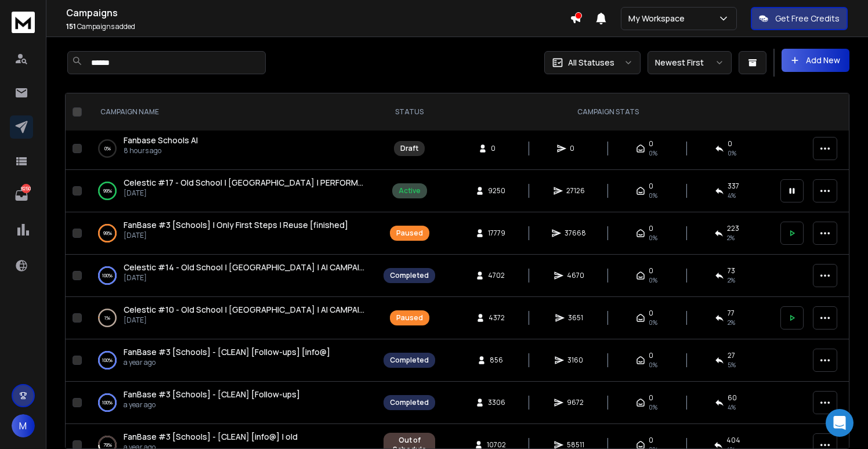 The height and width of the screenshot is (449, 868). I want to click on span: 37668, so click(574, 233).